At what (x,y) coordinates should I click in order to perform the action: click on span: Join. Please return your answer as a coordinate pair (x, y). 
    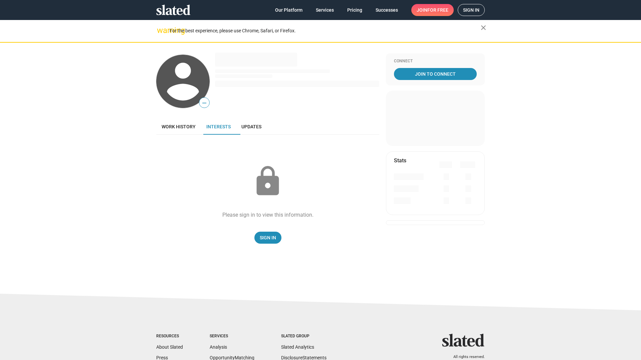
    Looking at the image, I should click on (432, 10).